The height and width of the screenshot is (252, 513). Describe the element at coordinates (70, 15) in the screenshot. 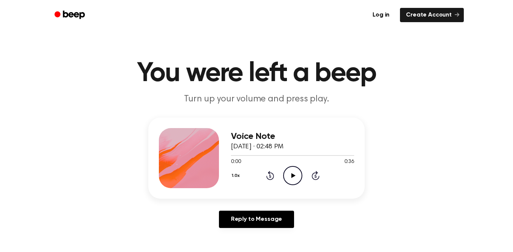

I see `a: Beep` at that location.